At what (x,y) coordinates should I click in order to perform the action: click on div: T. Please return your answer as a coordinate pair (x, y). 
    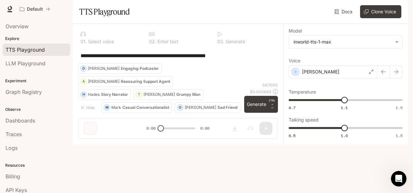
    Looking at the image, I should click on (139, 95).